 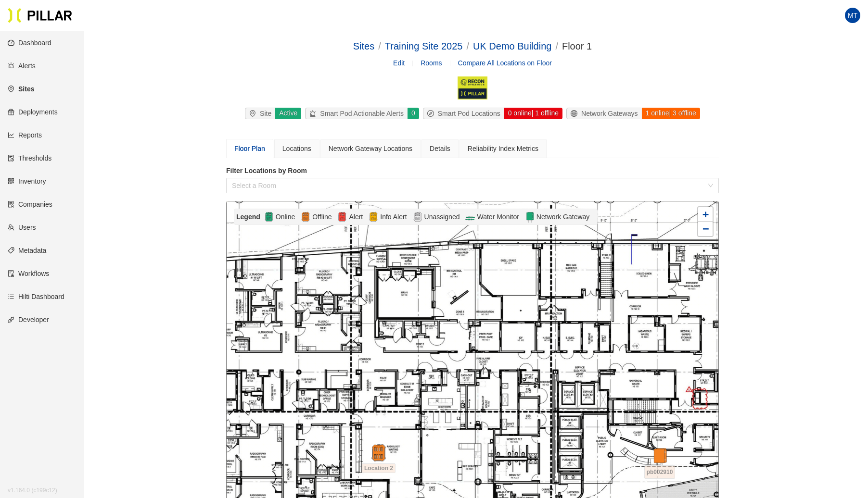 What do you see at coordinates (394, 217) in the screenshot?
I see `span: Info Alert` at bounding box center [394, 217].